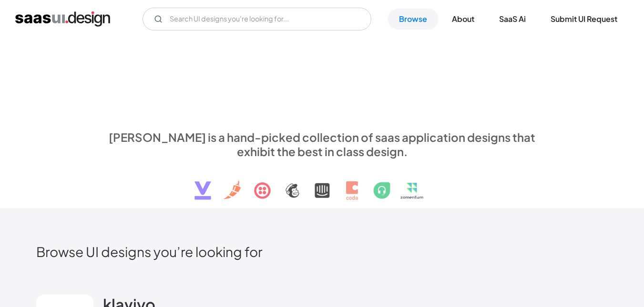 The image size is (644, 307). Describe the element at coordinates (322, 183) in the screenshot. I see `img: text, icon, saas logo` at that location.